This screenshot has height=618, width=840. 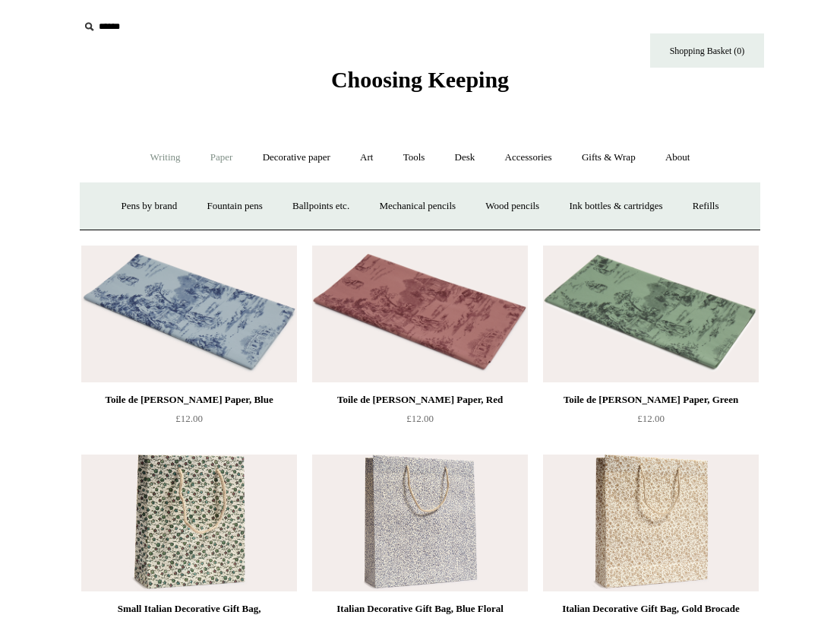 What do you see at coordinates (651, 523) in the screenshot?
I see `a: Italian Decorative Gift Bag, Gold Brocade Italian Decorative Gift Bag, Gold Brocade` at bounding box center [651, 523].